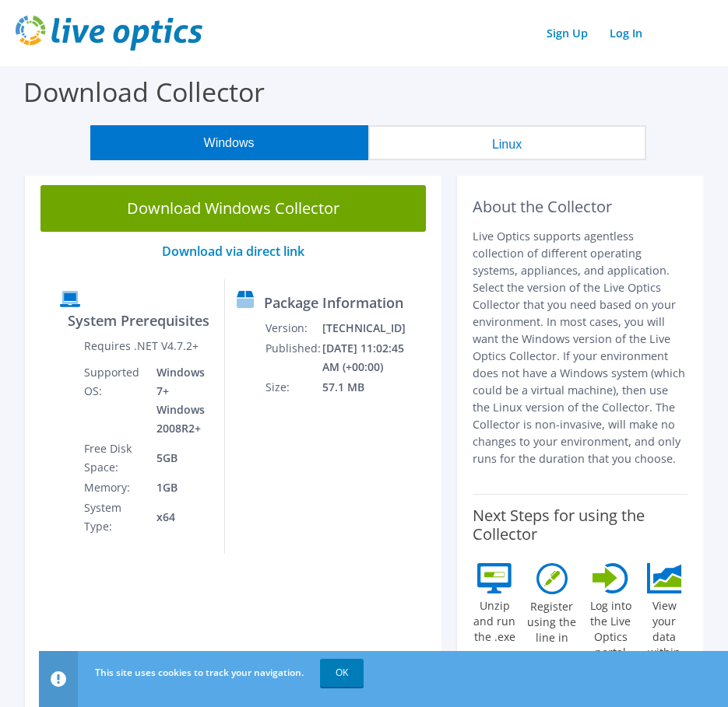 Image resolution: width=728 pixels, height=707 pixels. Describe the element at coordinates (364, 387) in the screenshot. I see `td: 57.1 MB` at that location.